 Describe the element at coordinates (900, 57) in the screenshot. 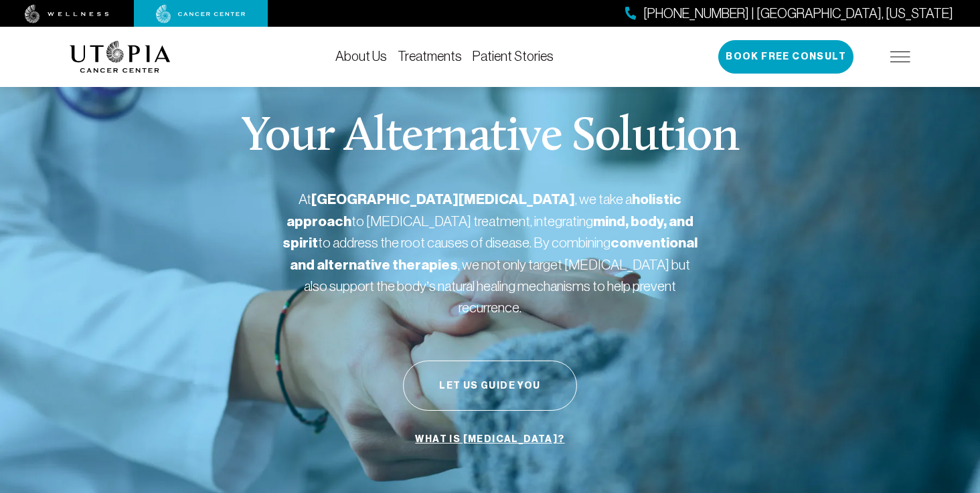

I see `img: icon-hamburger` at that location.